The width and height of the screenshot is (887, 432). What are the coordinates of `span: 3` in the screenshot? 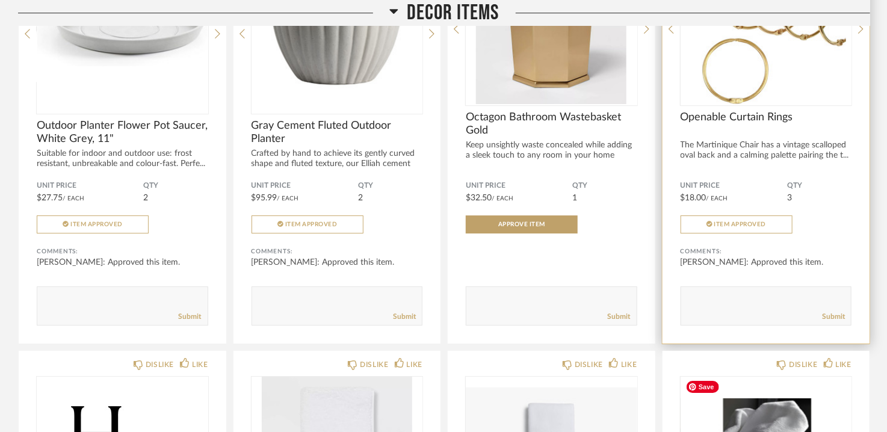 It's located at (790, 198).